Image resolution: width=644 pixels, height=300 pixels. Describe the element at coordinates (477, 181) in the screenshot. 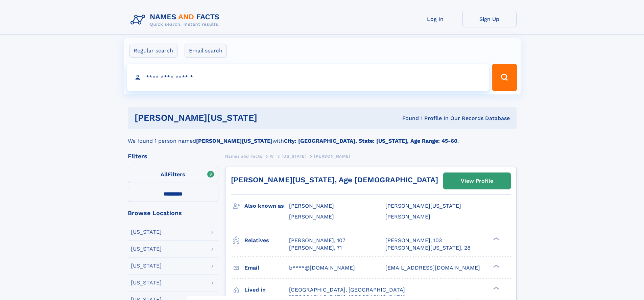

I see `a: View Profile` at that location.